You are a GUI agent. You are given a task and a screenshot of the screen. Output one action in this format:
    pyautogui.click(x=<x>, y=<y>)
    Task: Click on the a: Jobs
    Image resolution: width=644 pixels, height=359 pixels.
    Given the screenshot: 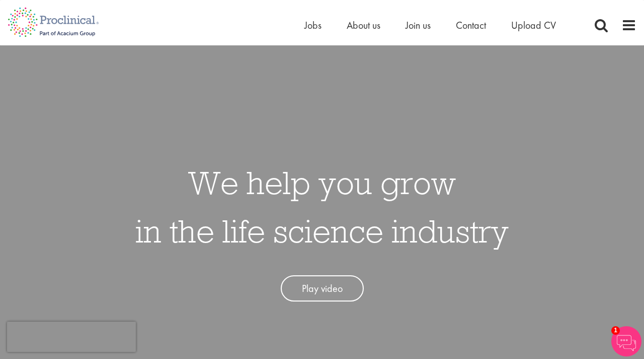 What is the action you would take?
    pyautogui.click(x=313, y=25)
    